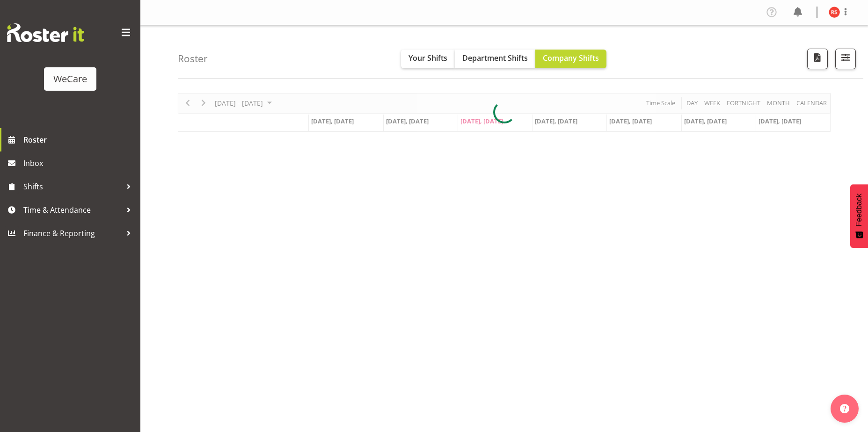  I want to click on button: Company Shifts, so click(571, 59).